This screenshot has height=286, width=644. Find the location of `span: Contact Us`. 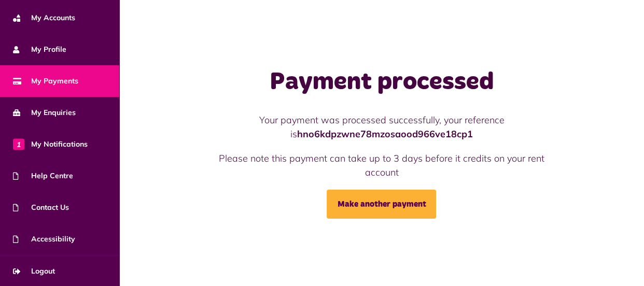

span: Contact Us is located at coordinates (41, 207).